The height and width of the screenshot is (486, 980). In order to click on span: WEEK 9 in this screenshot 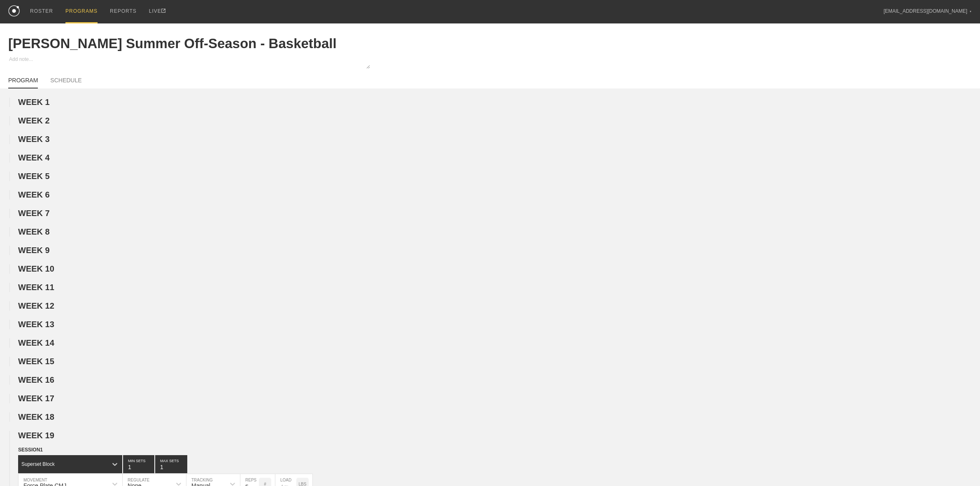, I will do `click(34, 251)`.